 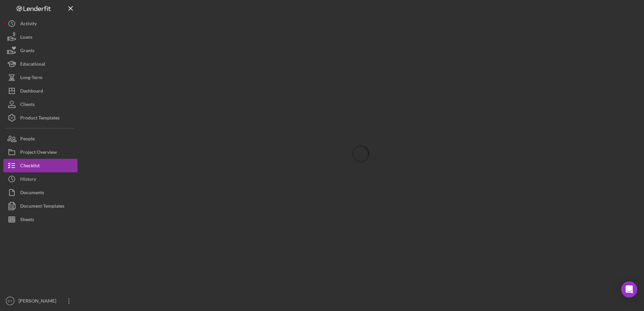 What do you see at coordinates (40, 193) in the screenshot?
I see `a: Documents` at bounding box center [40, 193].